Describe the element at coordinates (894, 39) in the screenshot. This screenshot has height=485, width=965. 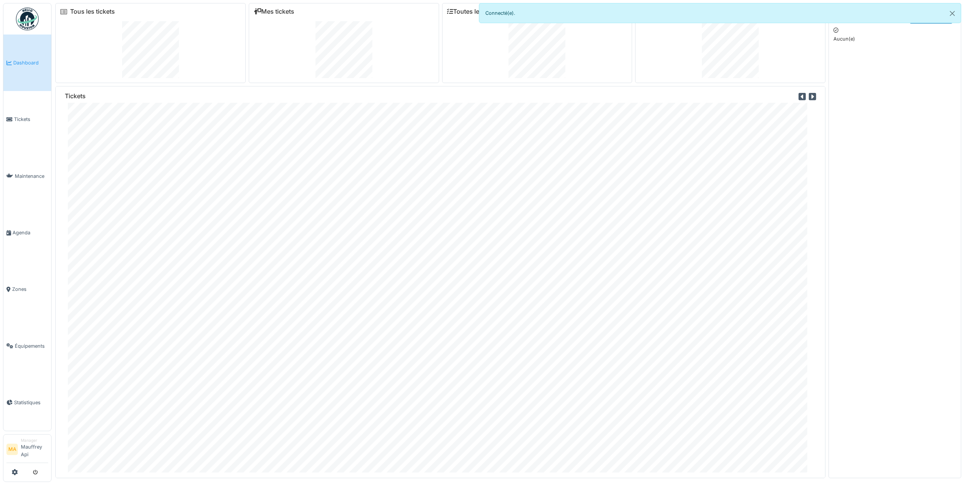
I see `p: Aucun(e)` at that location.